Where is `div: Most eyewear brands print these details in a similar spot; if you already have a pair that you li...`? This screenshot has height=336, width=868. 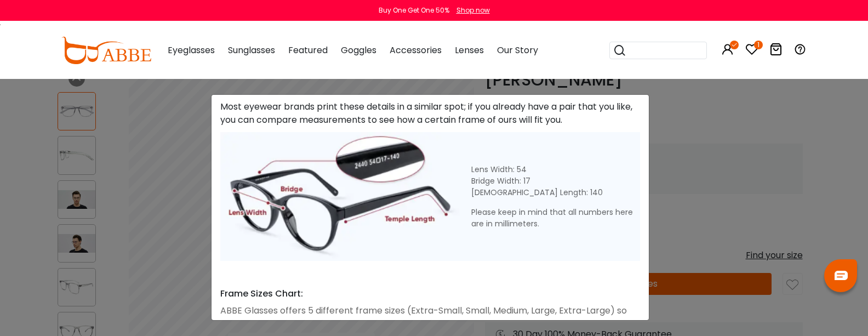 div: Most eyewear brands print these details in a similar spot; if you already have a pair that you li... is located at coordinates (431, 113).